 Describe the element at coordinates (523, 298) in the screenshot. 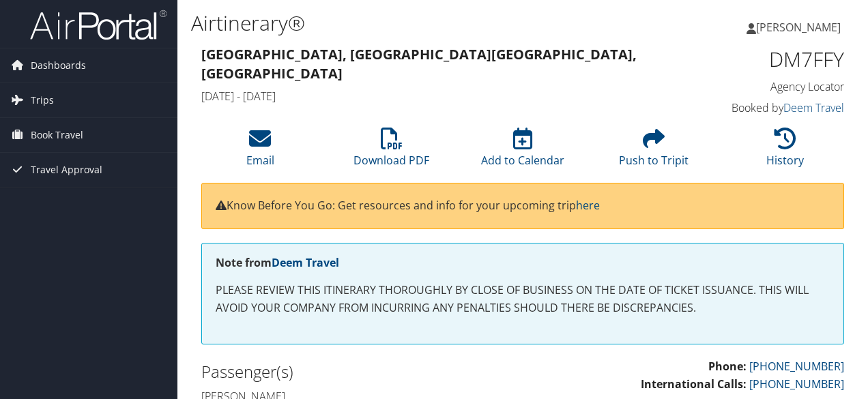

I see `p: PLEASE REVIEW THIS ITINERARY THOROUGHLY BY CLOSE OF BUSINESS ON THE DATE OF TICKET ISSUANCE. THIS...` at that location.